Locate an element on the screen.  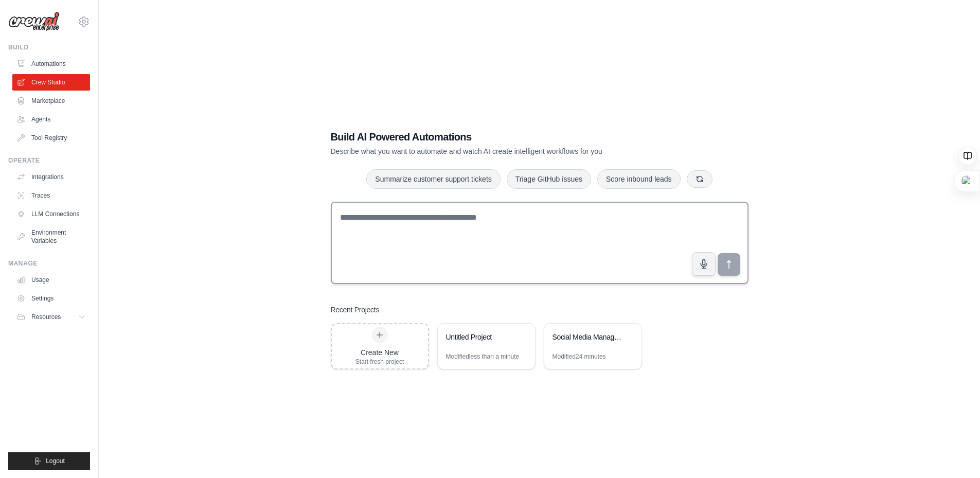
span: Resources is located at coordinates (46, 317).